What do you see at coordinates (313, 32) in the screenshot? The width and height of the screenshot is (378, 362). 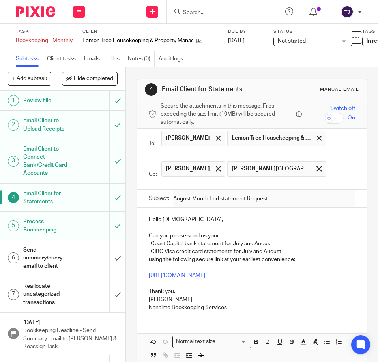 I see `label: Status` at bounding box center [313, 32].